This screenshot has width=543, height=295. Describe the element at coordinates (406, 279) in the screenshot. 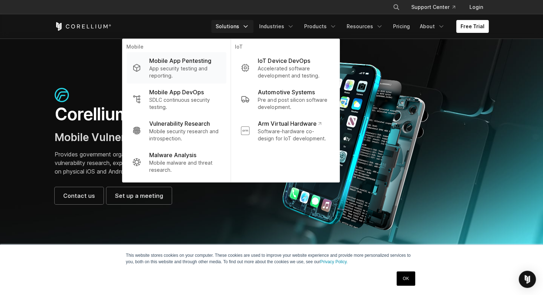

I see `a: OK` at that location.